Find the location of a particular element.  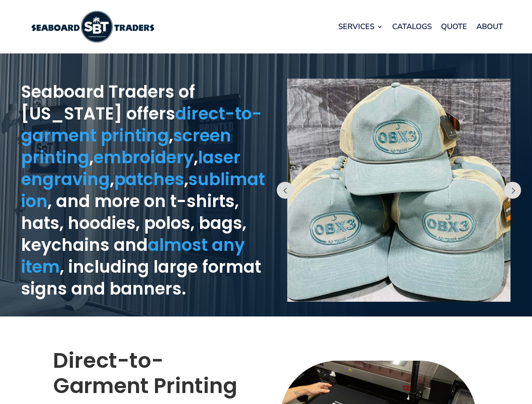

h2: Direct-to-Garment Printing is located at coordinates (153, 375).